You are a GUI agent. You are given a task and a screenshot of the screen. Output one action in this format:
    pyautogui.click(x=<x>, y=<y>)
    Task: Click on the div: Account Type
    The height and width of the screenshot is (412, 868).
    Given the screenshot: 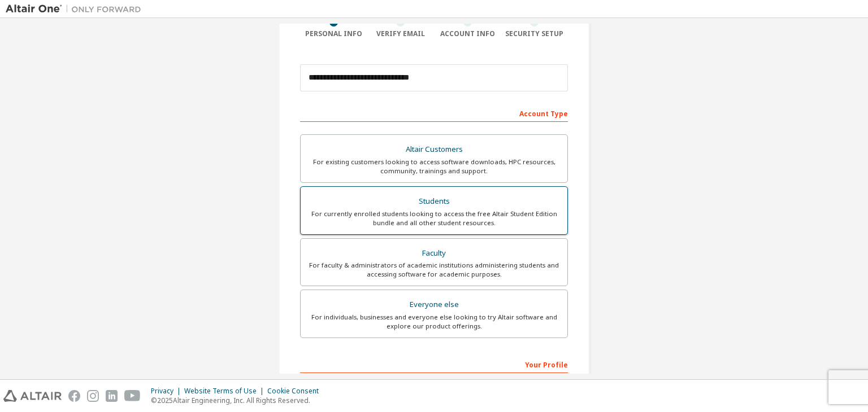 What is the action you would take?
    pyautogui.click(x=434, y=113)
    